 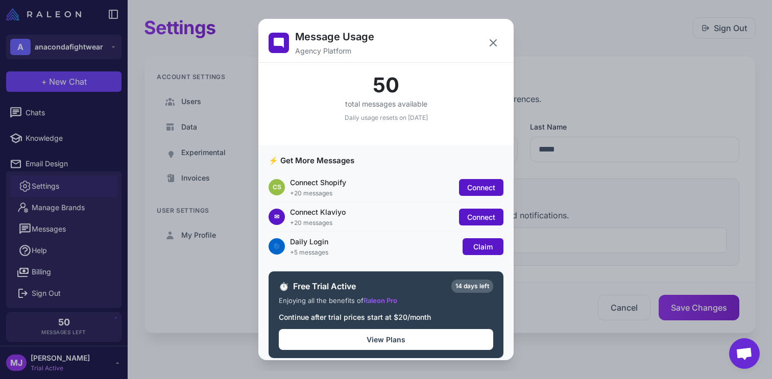 What do you see at coordinates (380, 301) in the screenshot?
I see `span: Raleon Pro` at bounding box center [380, 301].